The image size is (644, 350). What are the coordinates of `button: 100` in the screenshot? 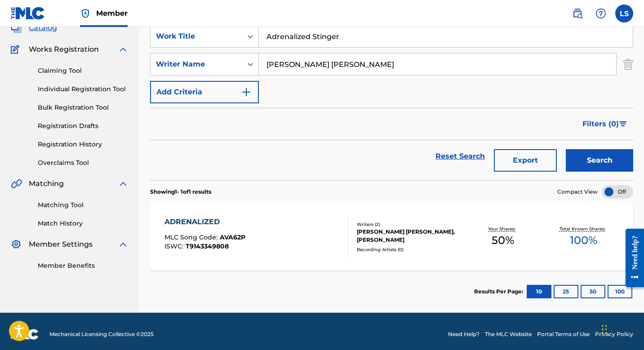 It's located at (619, 292).